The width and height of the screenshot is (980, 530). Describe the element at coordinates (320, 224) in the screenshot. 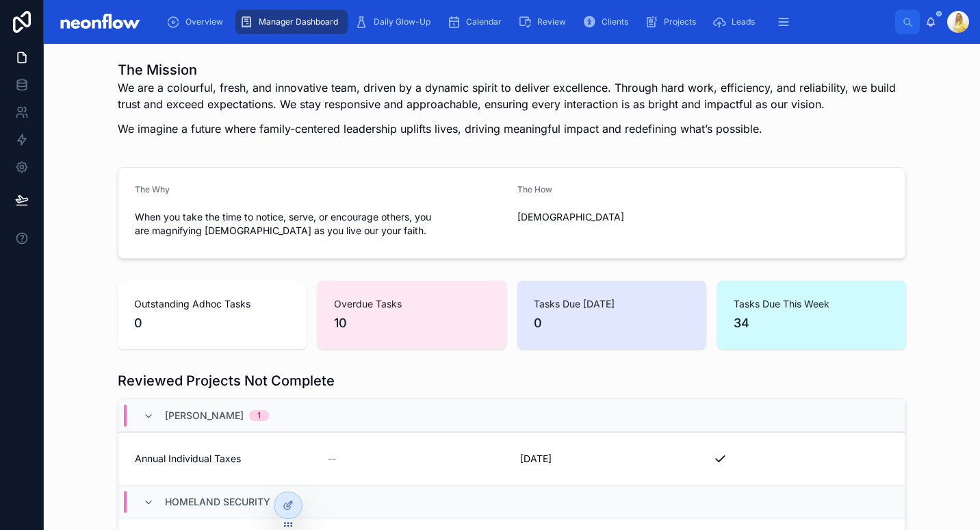

I see `span: When you take the time to notice, serve, or encourage others, you are magnifying [DEMOGRAPHIC_DAT...` at that location.